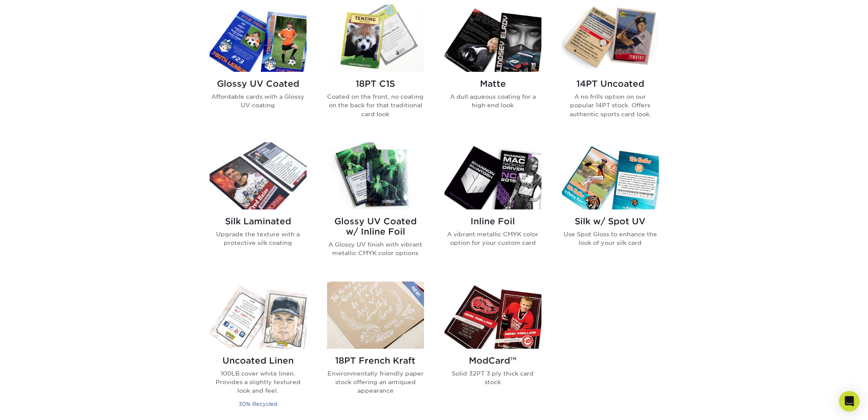 The height and width of the screenshot is (420, 868). I want to click on p: A Glossy UV finish with vibrant metallic CMYK color options, so click(375, 248).